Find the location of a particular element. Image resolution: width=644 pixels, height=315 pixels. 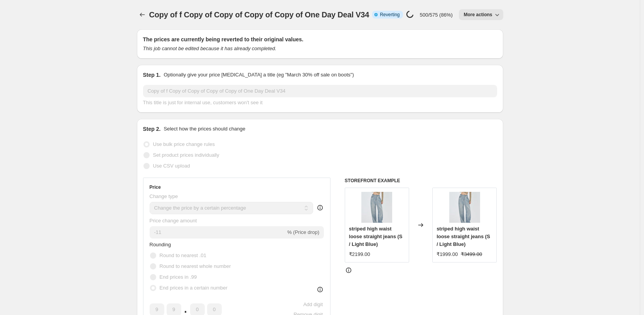

i: This job cannot be edited because it has already completed. is located at coordinates (210, 48).